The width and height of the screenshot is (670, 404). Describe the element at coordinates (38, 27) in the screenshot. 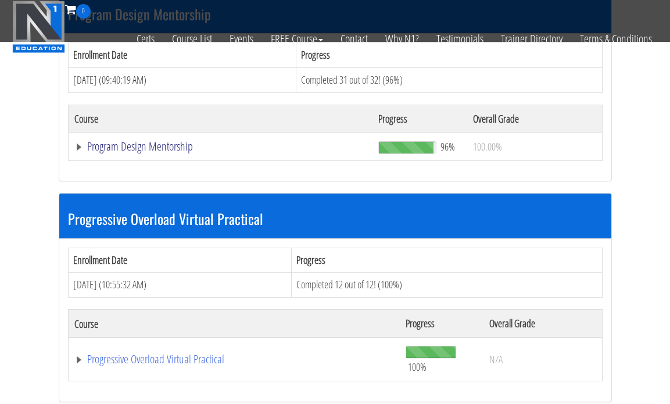

I see `img: n1-education` at that location.